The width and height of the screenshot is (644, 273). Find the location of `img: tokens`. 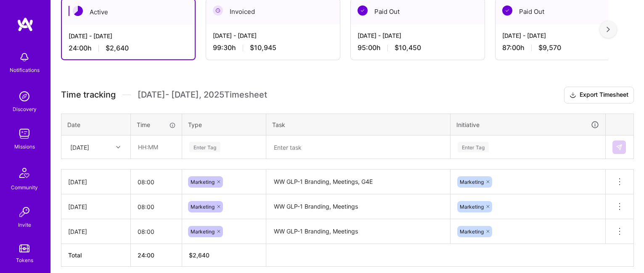

img: tokens is located at coordinates (25, 248).